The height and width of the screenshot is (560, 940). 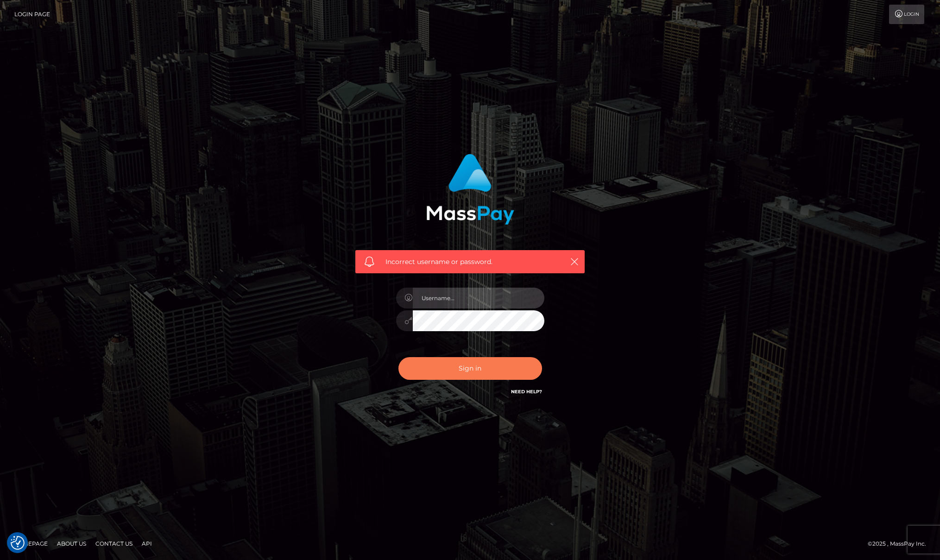 I want to click on input: Username..., so click(x=479, y=298).